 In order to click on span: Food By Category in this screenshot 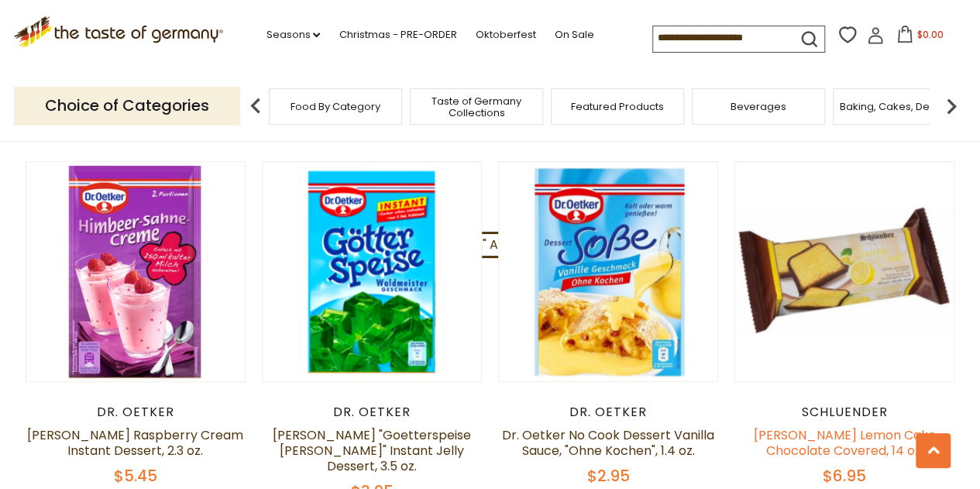, I will do `click(335, 106)`.